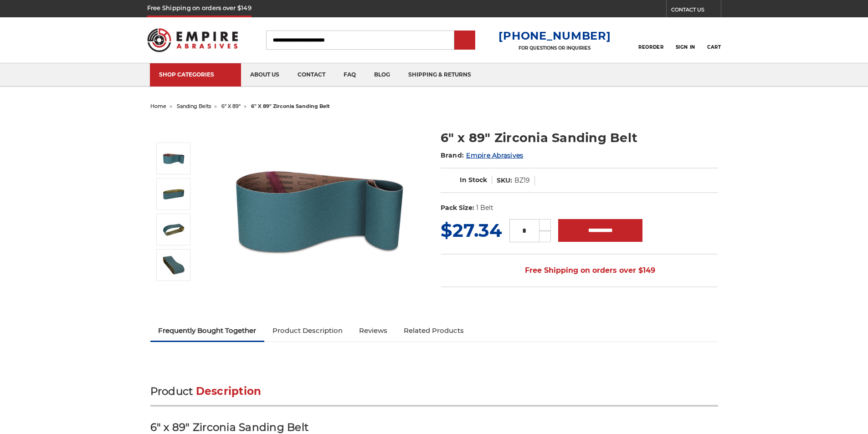 The image size is (868, 434). What do you see at coordinates (494, 156) in the screenshot?
I see `span: Empire Abrasives` at bounding box center [494, 156].